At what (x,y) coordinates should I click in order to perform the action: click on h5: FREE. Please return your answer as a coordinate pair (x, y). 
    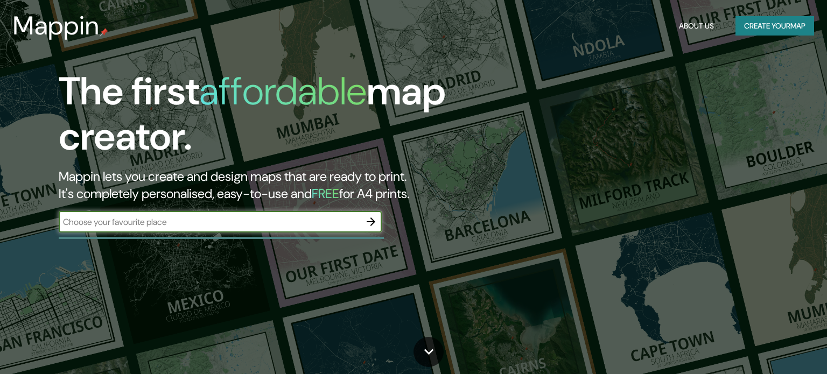
    Looking at the image, I should click on (325, 193).